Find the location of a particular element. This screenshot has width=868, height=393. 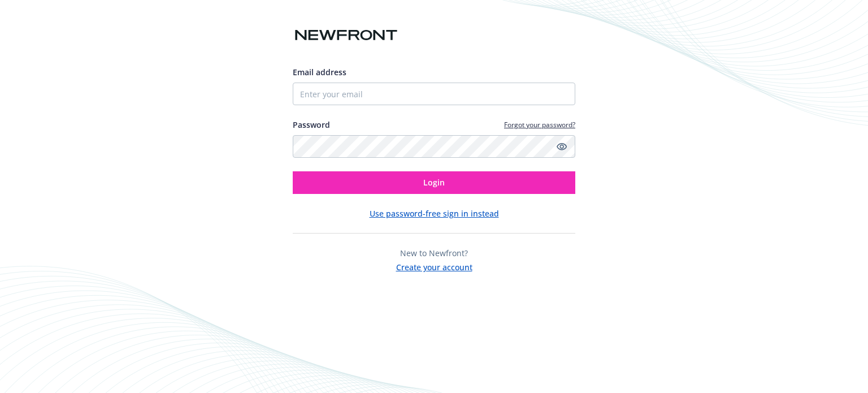

span: New to Newfront? is located at coordinates (434, 253).